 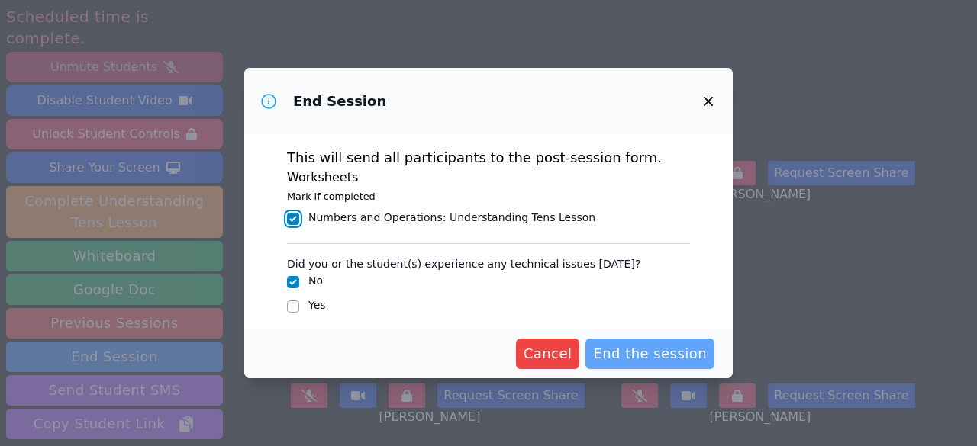 I want to click on h3: Worksheets, so click(x=488, y=178).